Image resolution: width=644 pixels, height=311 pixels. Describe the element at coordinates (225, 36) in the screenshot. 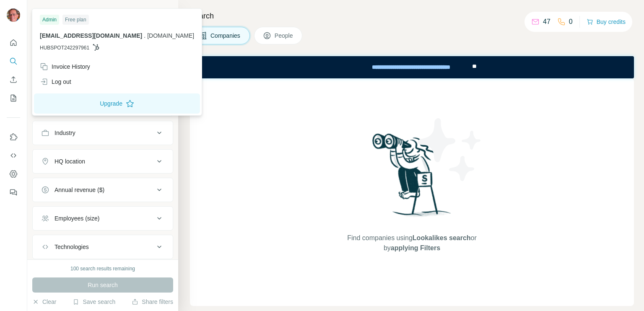

I see `span: Companies` at that location.